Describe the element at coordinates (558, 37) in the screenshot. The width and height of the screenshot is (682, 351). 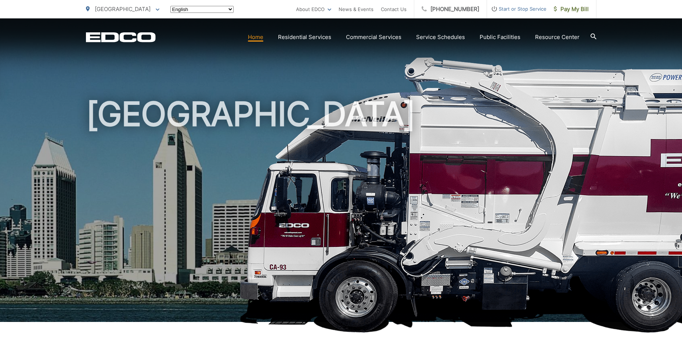
I see `a: Resource Center` at that location.